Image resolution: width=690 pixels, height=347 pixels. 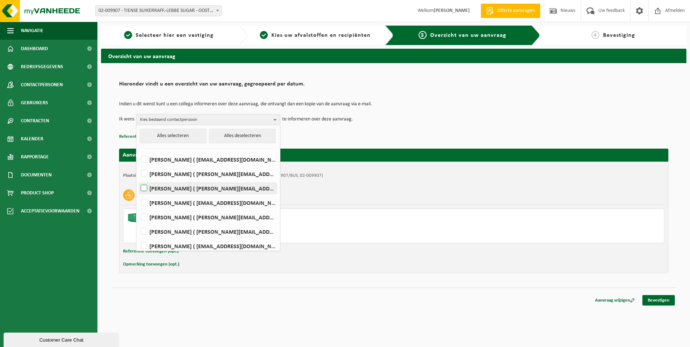 What do you see at coordinates (264, 35) in the screenshot?
I see `span: 2` at bounding box center [264, 35].